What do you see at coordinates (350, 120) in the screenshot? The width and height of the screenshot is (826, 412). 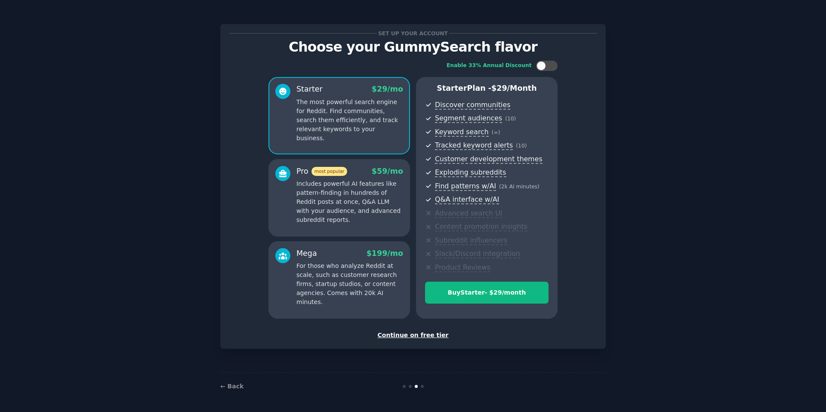 I see `p: The most powerful search engine for Reddit. Find communities, search them efficiently, and track ...` at bounding box center [350, 120].